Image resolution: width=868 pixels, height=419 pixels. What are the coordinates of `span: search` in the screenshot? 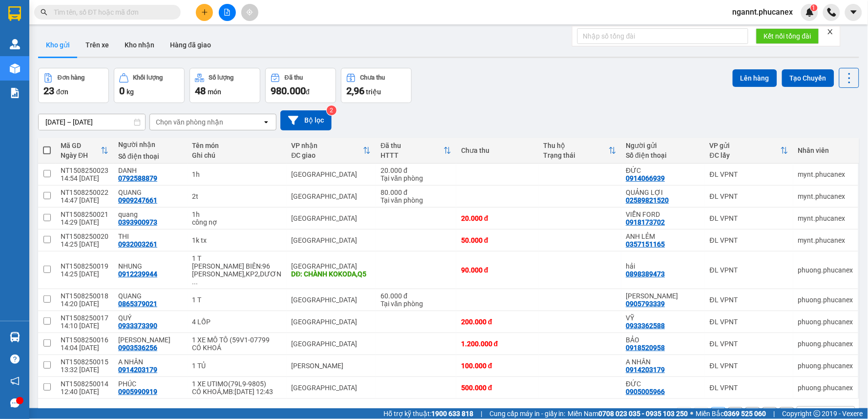 It's located at (44, 12).